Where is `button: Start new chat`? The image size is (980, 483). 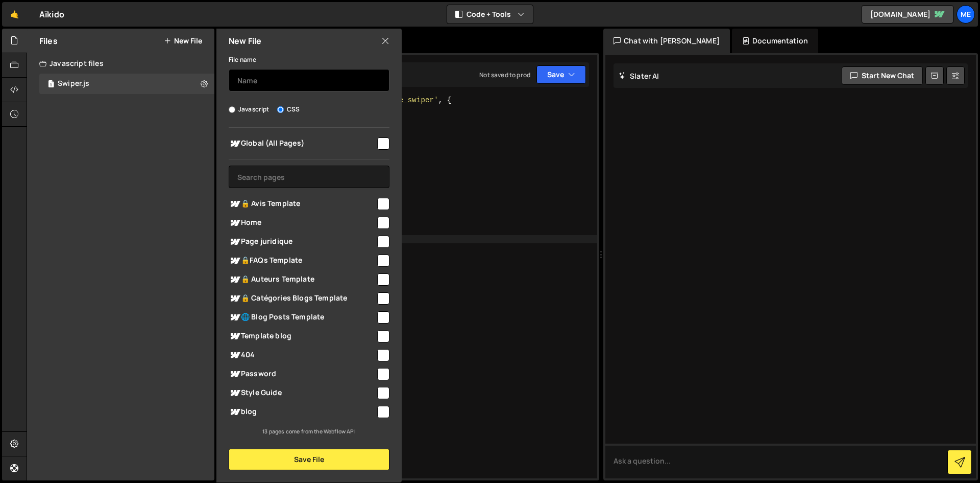 button: Start new chat is located at coordinates (882, 75).